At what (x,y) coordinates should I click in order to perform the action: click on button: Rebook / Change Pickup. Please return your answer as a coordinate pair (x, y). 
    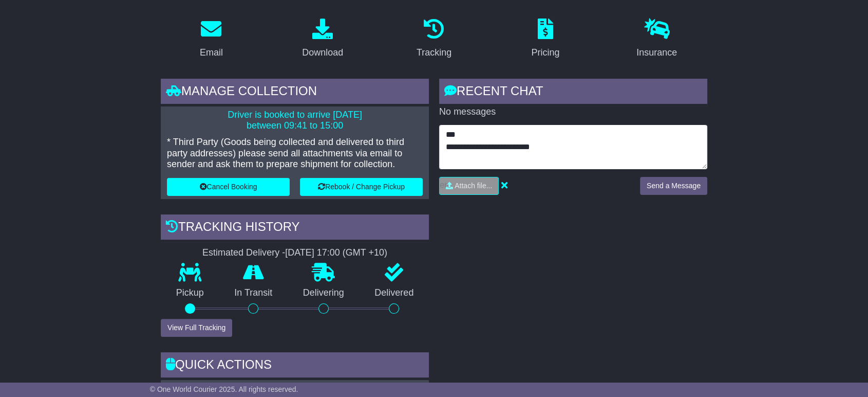
    Looking at the image, I should click on (361, 187).